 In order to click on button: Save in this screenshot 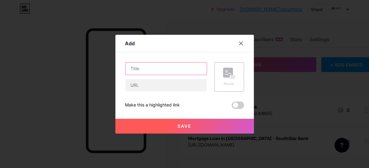, I will do `click(185, 126)`.